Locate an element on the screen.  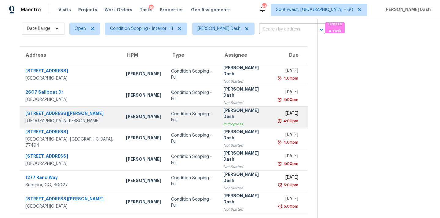
th: Type is located at coordinates (192, 55).